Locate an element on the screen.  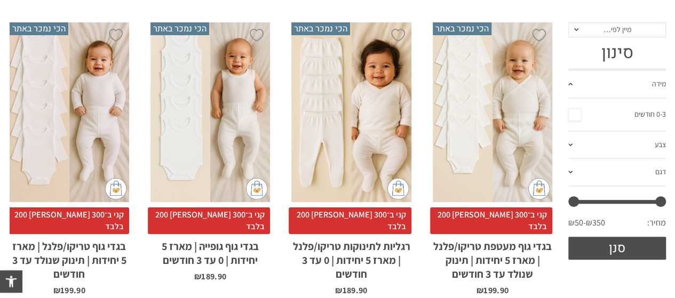
h2: בגדי גוף מעטפת טריקו/פלנל | מארז 5 יחידות | תינוק שנולד עד 3 חודשים is located at coordinates (493, 258).